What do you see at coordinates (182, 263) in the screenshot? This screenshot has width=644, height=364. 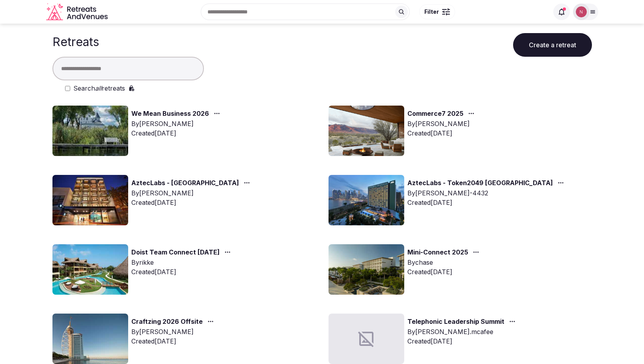 I see `div: By rikke` at bounding box center [182, 263].